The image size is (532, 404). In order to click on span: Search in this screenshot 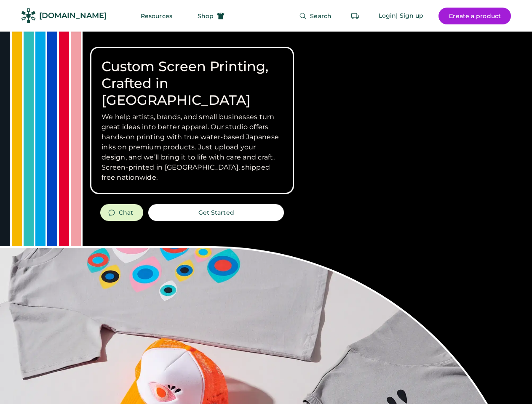, I will do `click(320, 16)`.